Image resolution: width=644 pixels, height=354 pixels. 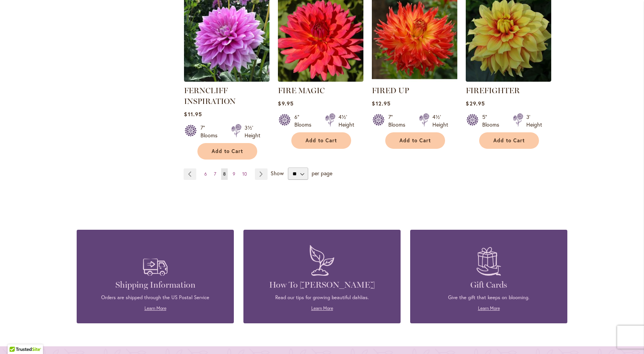 What do you see at coordinates (234, 174) in the screenshot?
I see `span: 9` at bounding box center [234, 174].